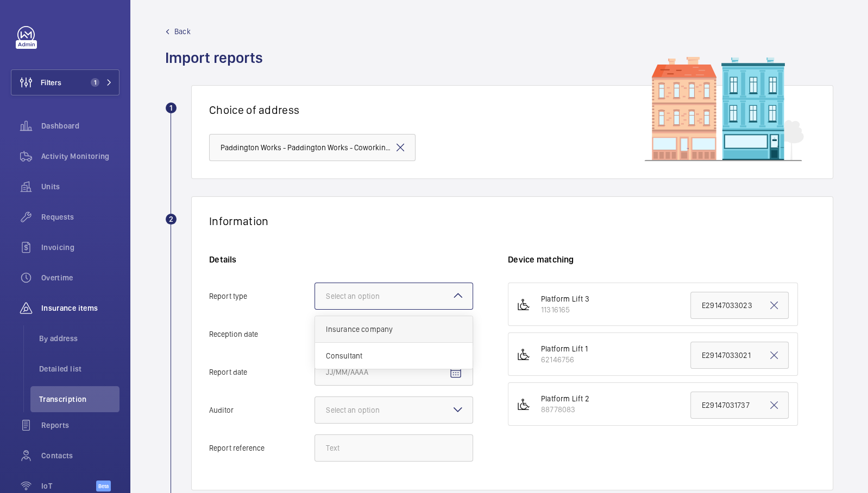  I want to click on span: Contacts, so click(80, 456).